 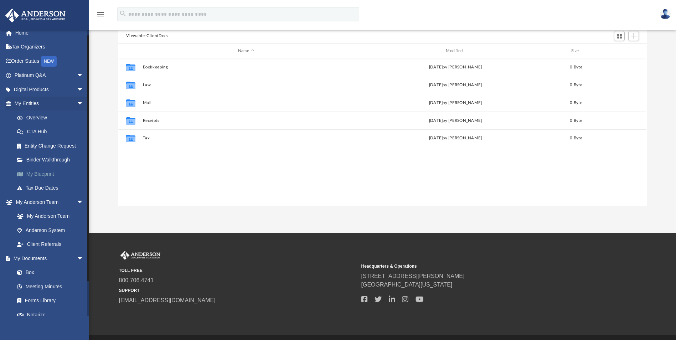 I want to click on a: Client Referrals, so click(x=50, y=244).